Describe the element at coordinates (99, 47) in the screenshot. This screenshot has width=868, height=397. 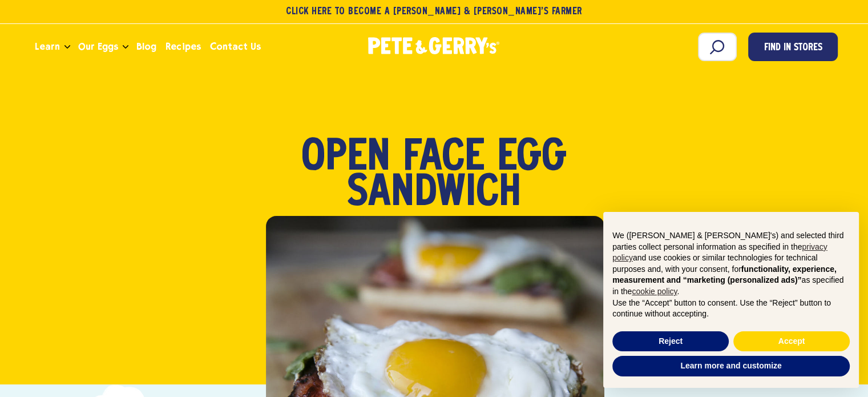
I see `a: Our Eggs` at that location.